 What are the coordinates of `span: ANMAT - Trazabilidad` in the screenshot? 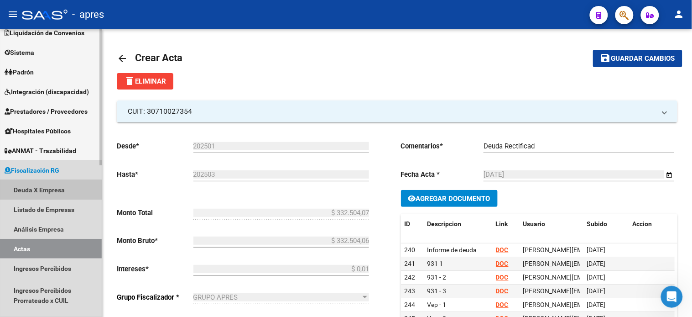 It's located at (40, 151).